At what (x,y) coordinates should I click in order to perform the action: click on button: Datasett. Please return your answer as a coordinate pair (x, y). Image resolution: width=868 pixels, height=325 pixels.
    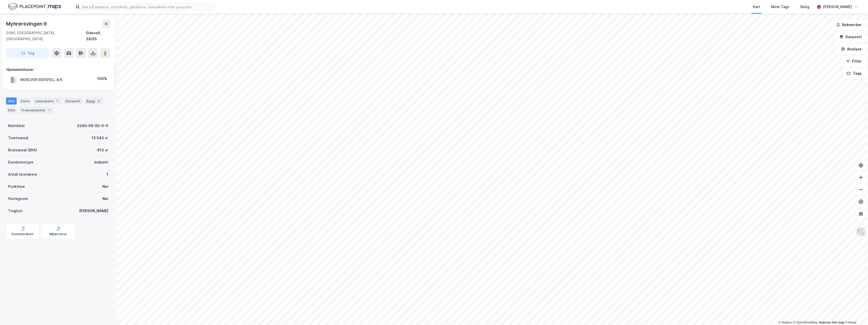
    Looking at the image, I should click on (850, 37).